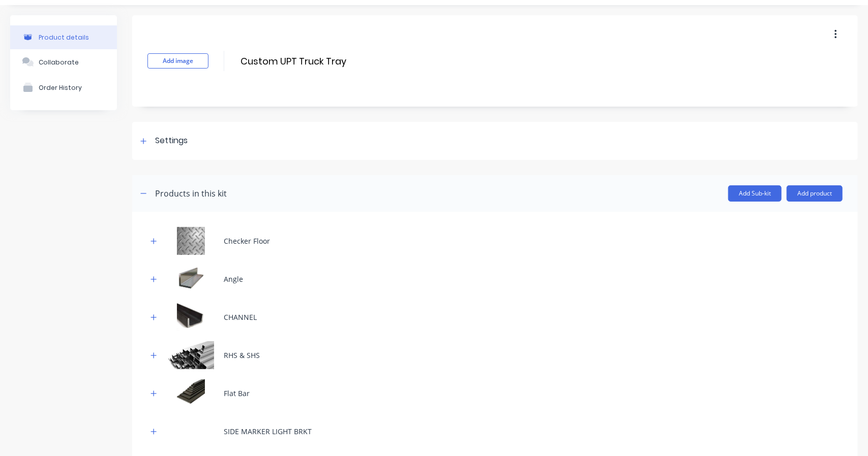  Describe the element at coordinates (63, 37) in the screenshot. I see `button: Product details` at that location.